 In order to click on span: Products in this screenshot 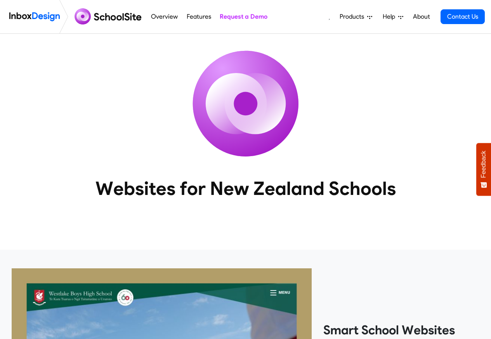, I will do `click(353, 17)`.